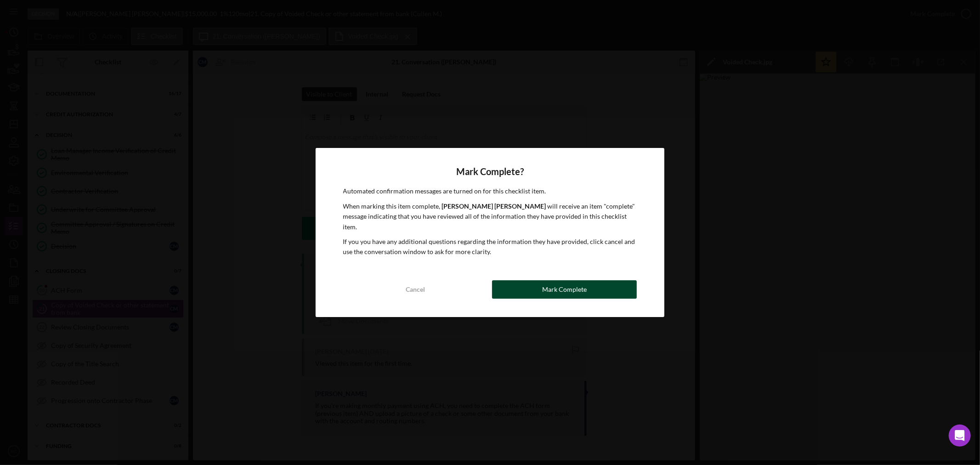  Describe the element at coordinates (490, 247) in the screenshot. I see `p: If you you have any additional questions regarding the information they have provided, click canc...` at that location.